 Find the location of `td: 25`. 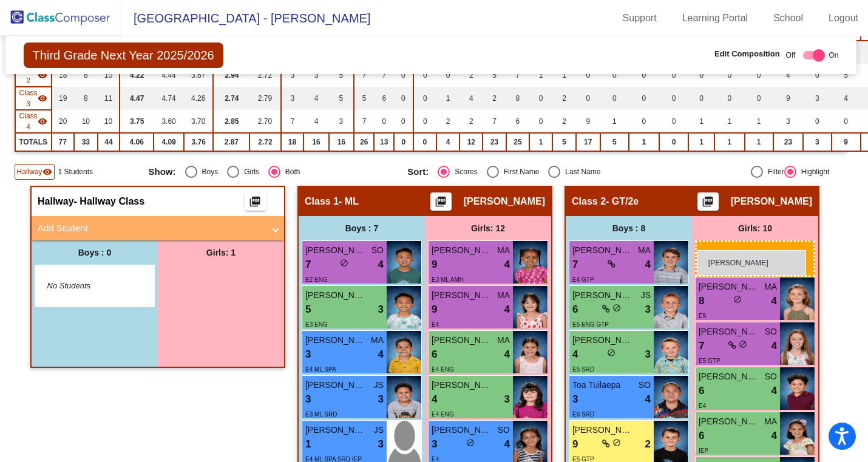

td: 25 is located at coordinates (518, 142).